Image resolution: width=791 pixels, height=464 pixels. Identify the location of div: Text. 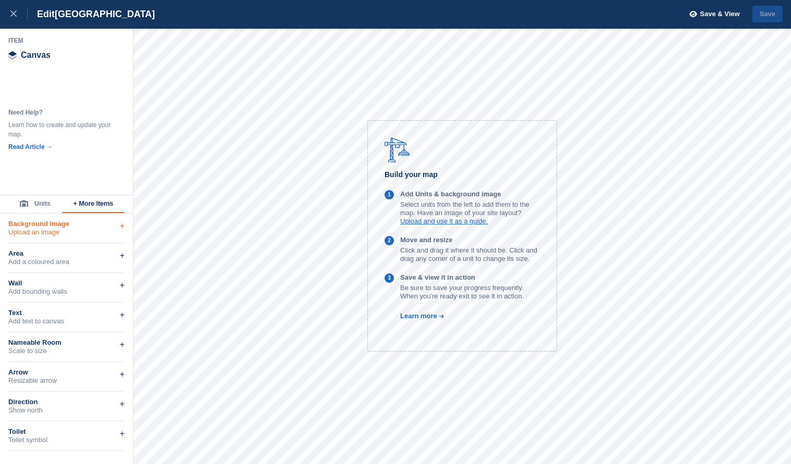
(66, 313).